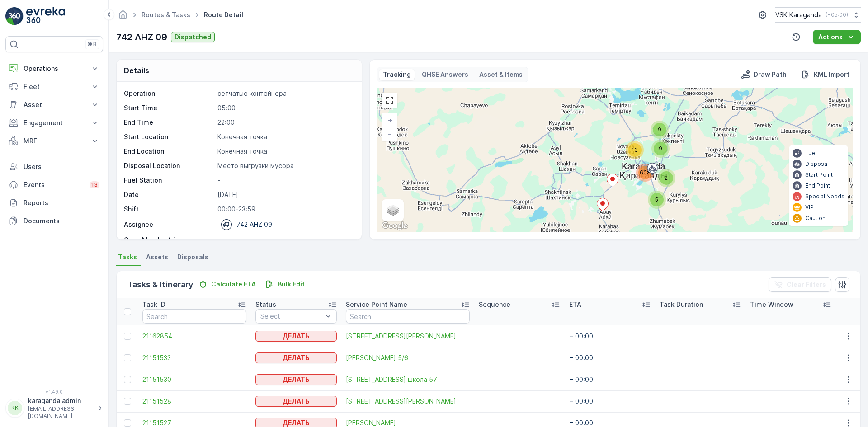 The height and width of the screenshot is (427, 868). I want to click on p: Status, so click(266, 305).